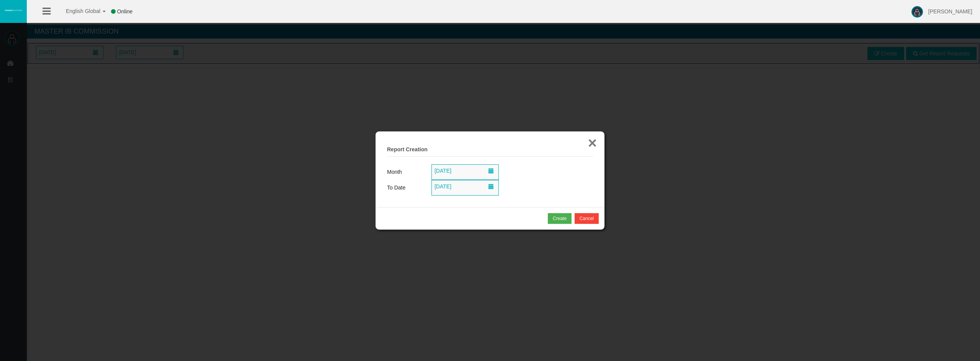  Describe the element at coordinates (408, 150) in the screenshot. I see `b: Report Creation` at that location.